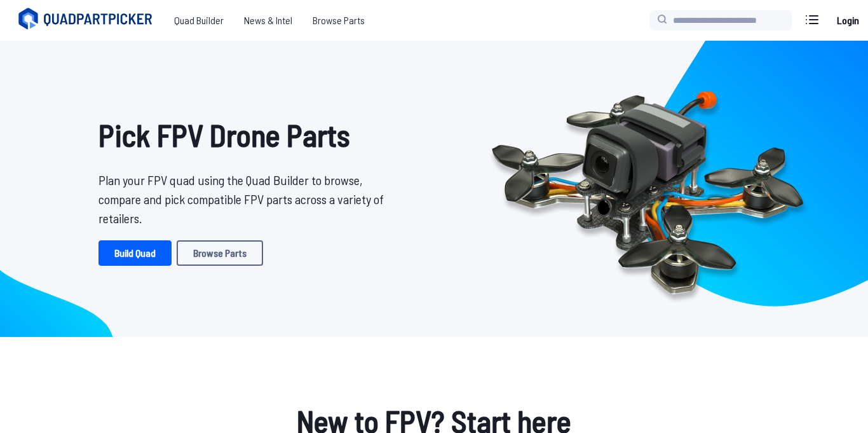  What do you see at coordinates (338, 21) in the screenshot?
I see `span: Browse Parts` at bounding box center [338, 21].